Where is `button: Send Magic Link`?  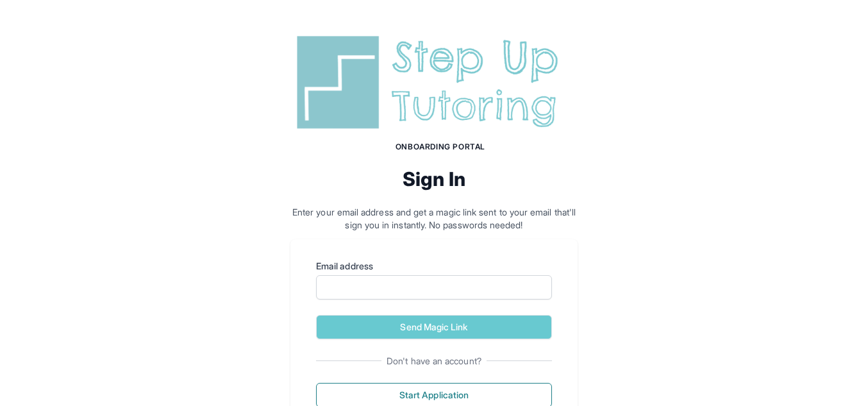 button: Send Magic Link is located at coordinates (434, 327).